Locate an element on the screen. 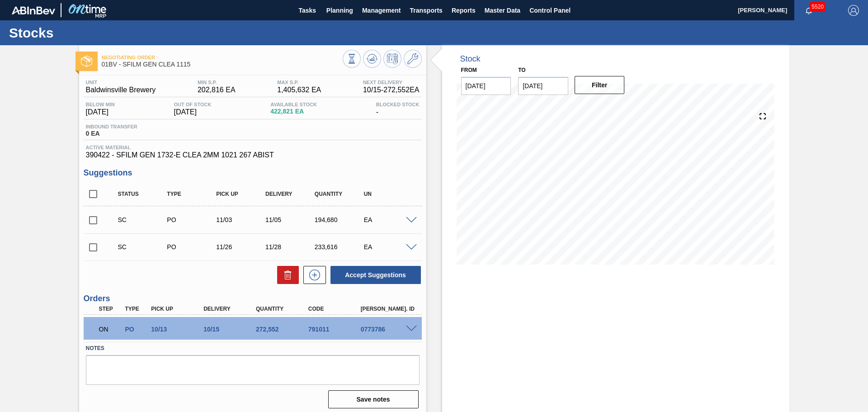 This screenshot has height=412, width=868. span: Control Panel is located at coordinates (550, 10).